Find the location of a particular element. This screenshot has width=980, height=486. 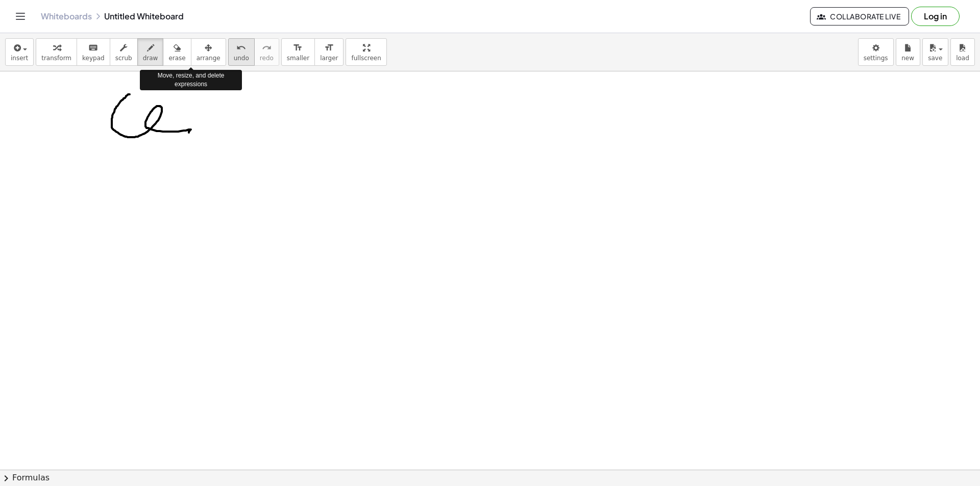

button: save is located at coordinates (935, 52).